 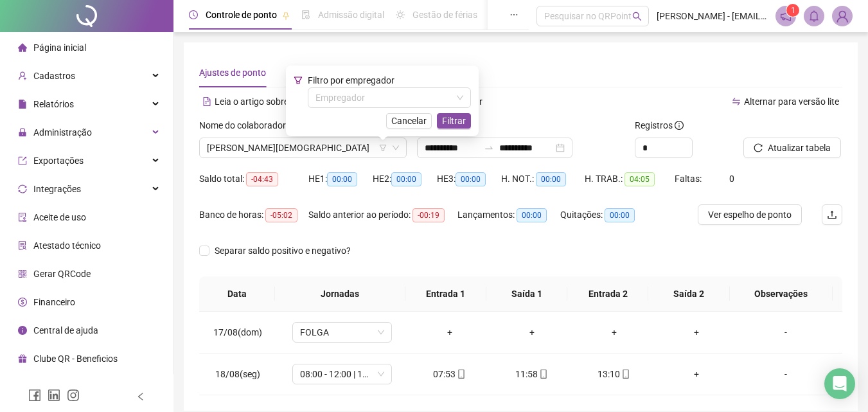 What do you see at coordinates (514, 15) in the screenshot?
I see `span: ellipsis` at bounding box center [514, 15].